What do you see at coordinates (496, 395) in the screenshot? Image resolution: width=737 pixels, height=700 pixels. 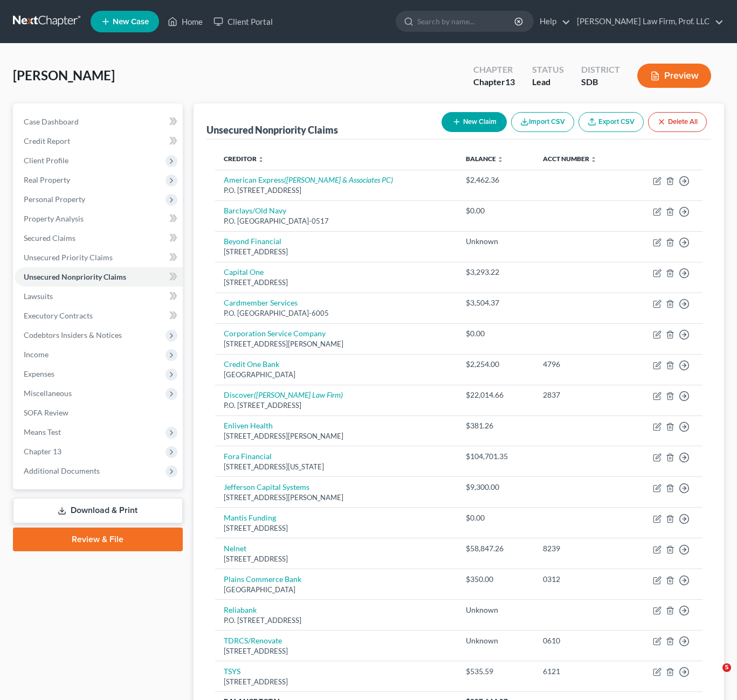 I see `div: $22,014.66` at bounding box center [496, 395].